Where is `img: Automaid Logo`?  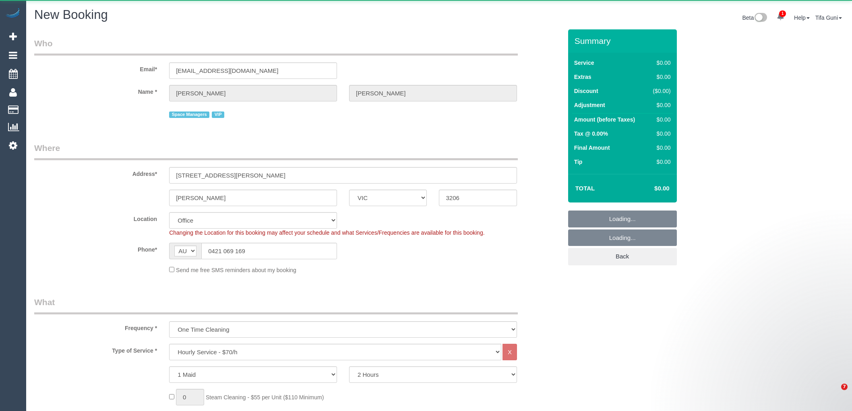 img: Automaid Logo is located at coordinates (13, 14).